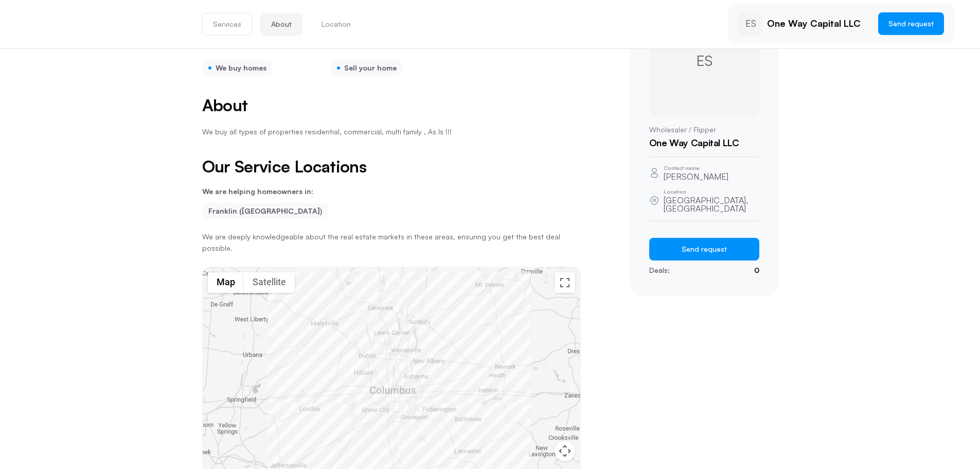 This screenshot has width=980, height=469. I want to click on button: Map camera controls, so click(565, 451).